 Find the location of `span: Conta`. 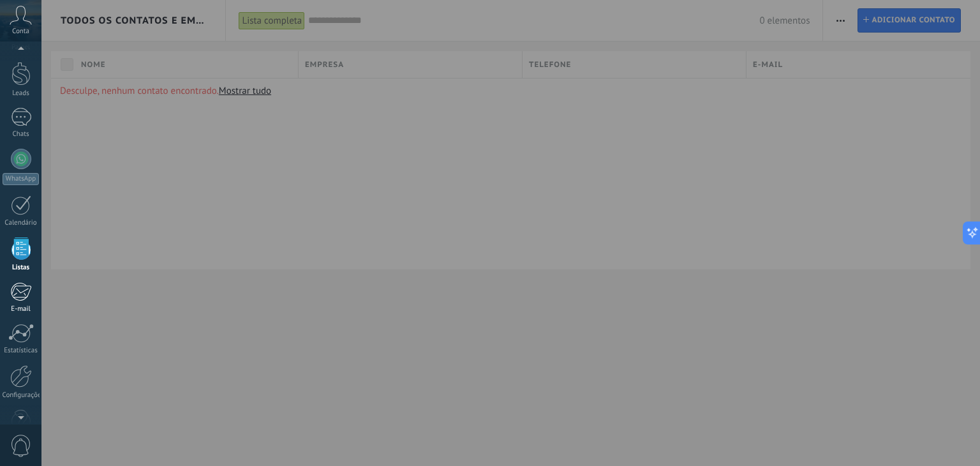

span: Conta is located at coordinates (20, 31).